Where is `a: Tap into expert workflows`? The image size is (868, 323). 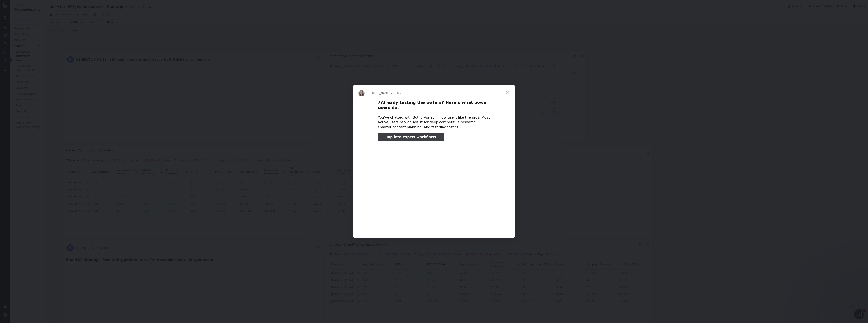 a: Tap into expert workflows is located at coordinates (411, 137).